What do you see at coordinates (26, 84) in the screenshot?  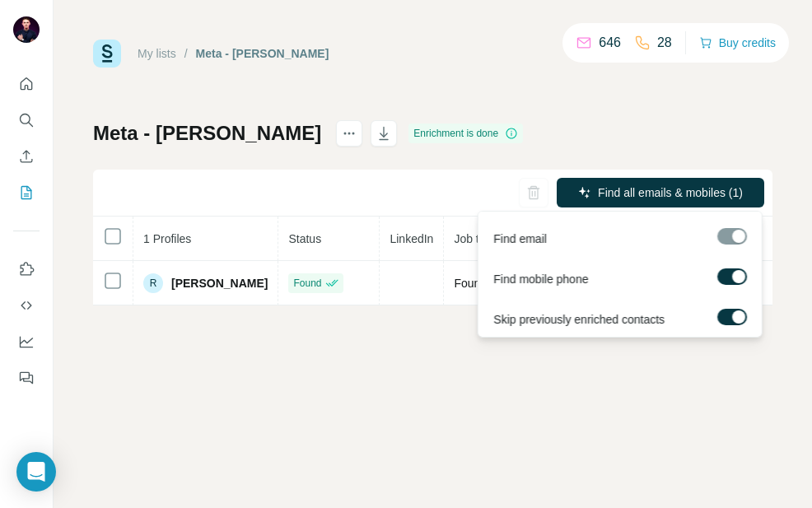 I see `button: Quick start` at bounding box center [26, 84].